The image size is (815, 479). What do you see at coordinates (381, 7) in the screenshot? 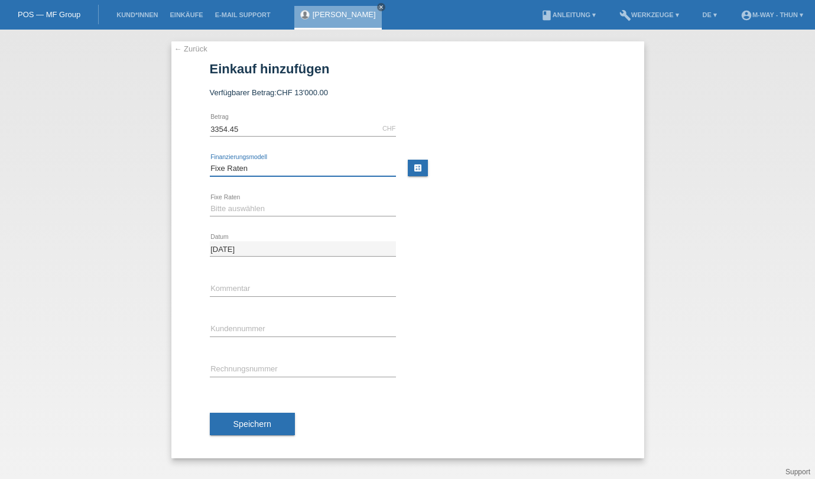
I see `i: close` at bounding box center [381, 7].